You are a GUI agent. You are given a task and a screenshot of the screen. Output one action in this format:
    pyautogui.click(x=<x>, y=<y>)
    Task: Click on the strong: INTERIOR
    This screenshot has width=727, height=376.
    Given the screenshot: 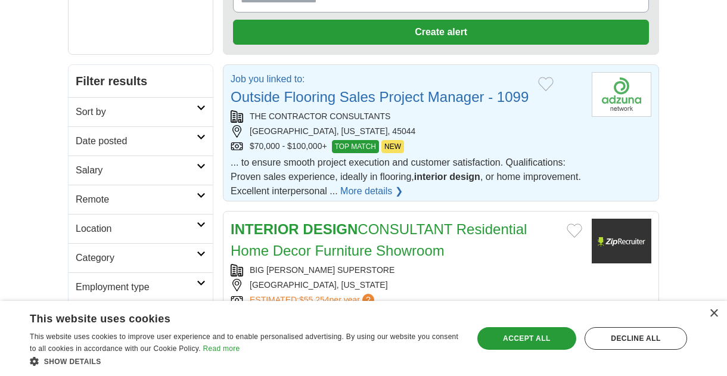 What is the action you would take?
    pyautogui.click(x=265, y=229)
    